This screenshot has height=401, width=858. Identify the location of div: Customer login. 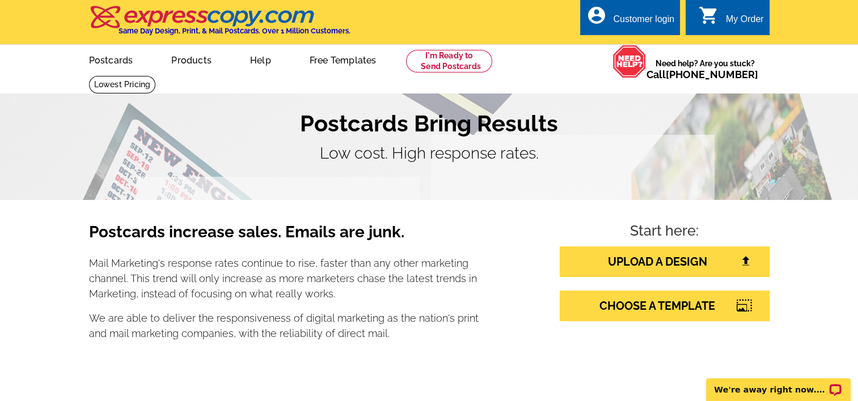
(644, 22).